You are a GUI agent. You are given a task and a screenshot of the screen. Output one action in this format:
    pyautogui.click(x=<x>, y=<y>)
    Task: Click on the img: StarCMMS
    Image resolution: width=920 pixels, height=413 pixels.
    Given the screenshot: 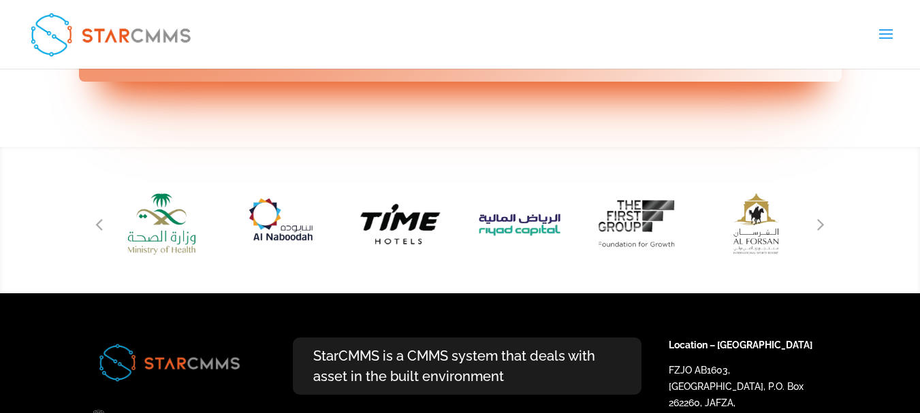 What is the action you would take?
    pyautogui.click(x=110, y=34)
    